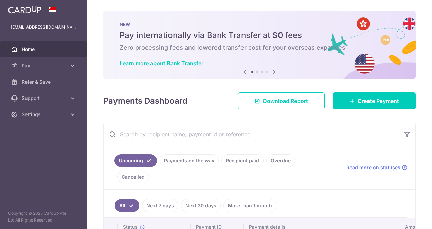  What do you see at coordinates (189, 161) in the screenshot?
I see `a: Payments on the way` at bounding box center [189, 161].